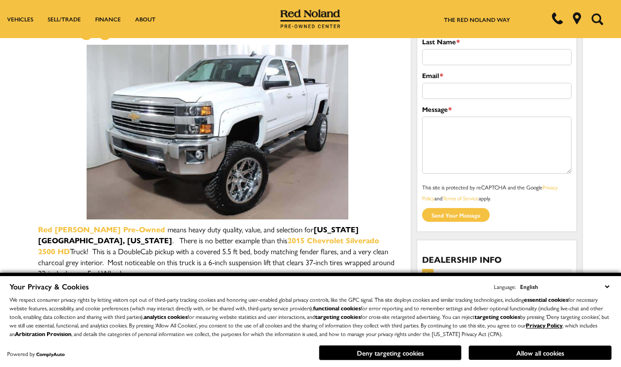 The image size is (621, 367). Describe the element at coordinates (497, 275) in the screenshot. I see `span: Phone Numbers:` at that location.